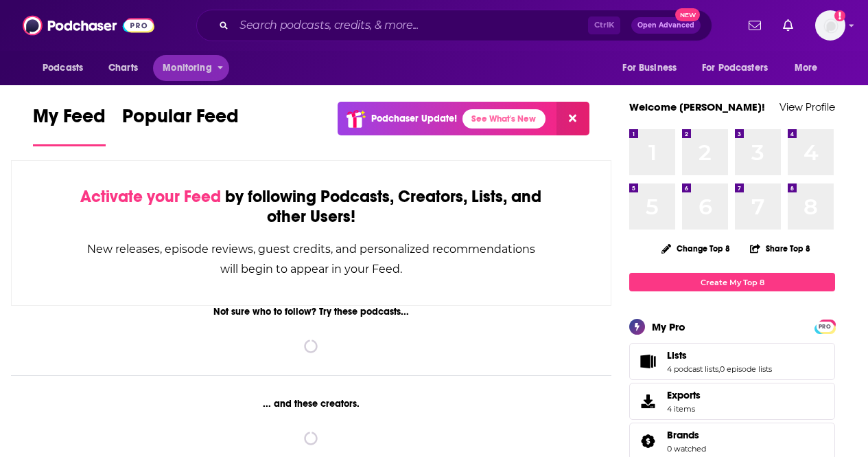 This screenshot has height=457, width=868. Describe the element at coordinates (807, 107) in the screenshot. I see `a: View Profile` at that location.